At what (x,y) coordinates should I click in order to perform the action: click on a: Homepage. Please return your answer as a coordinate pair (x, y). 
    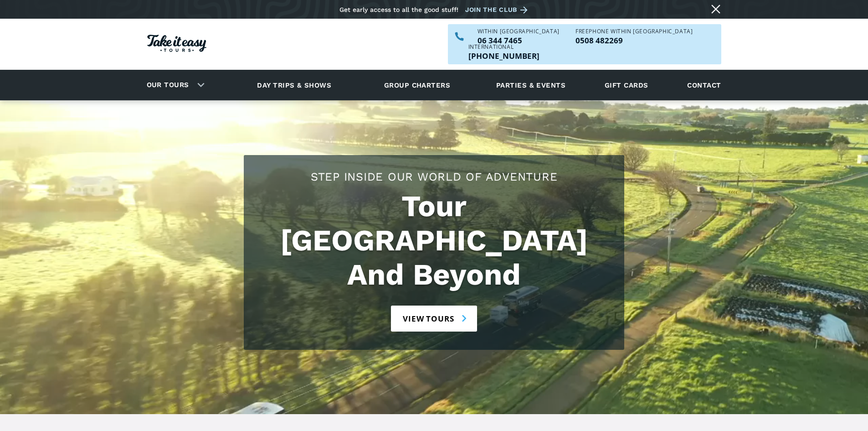
    Looking at the image, I should click on (177, 44).